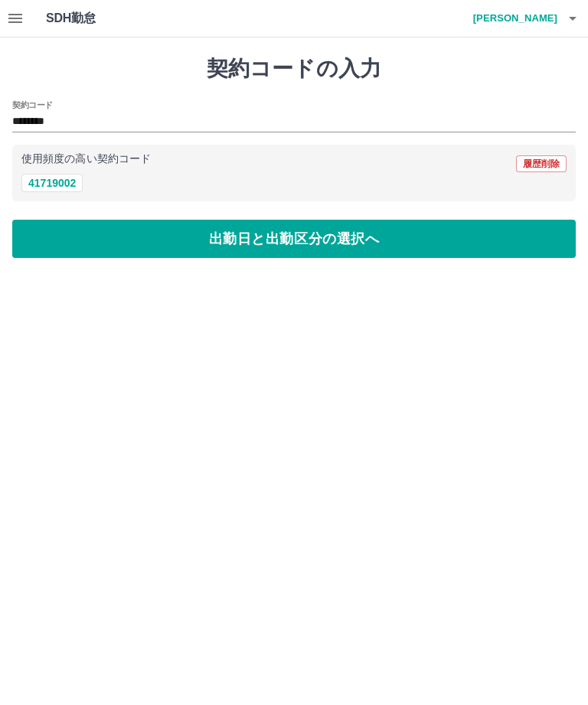  I want to click on button: 出勤日と出勤区分の選択へ, so click(294, 239).